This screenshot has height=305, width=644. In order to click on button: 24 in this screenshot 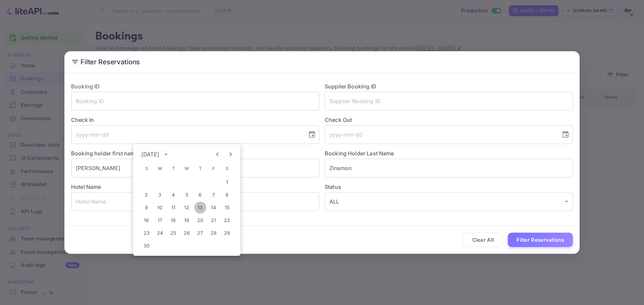, I will do `click(160, 233)`.